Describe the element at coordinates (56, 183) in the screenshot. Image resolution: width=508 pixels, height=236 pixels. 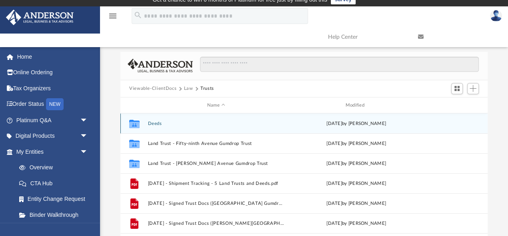
I see `a: CTA Hub` at that location.